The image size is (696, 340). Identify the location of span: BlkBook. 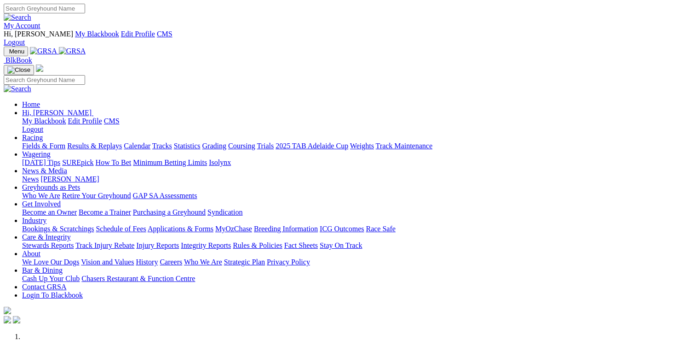
(19, 60).